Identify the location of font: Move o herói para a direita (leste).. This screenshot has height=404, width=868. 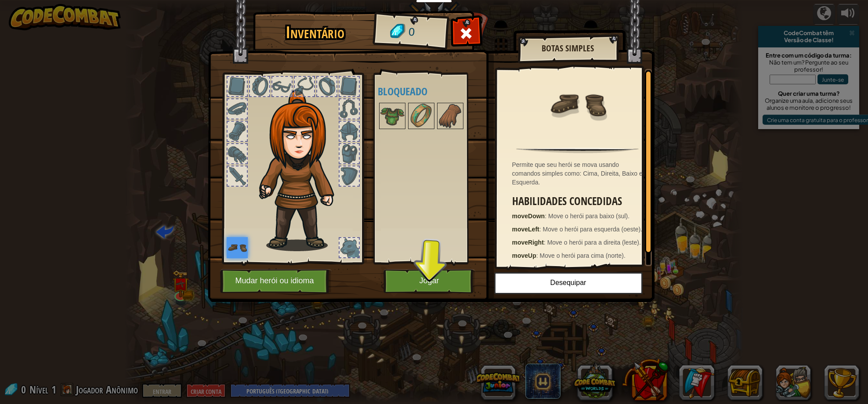
(594, 243).